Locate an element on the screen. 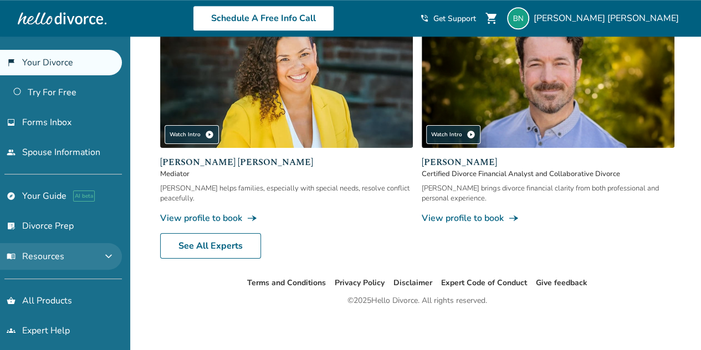  span: Get Support is located at coordinates (454, 18).